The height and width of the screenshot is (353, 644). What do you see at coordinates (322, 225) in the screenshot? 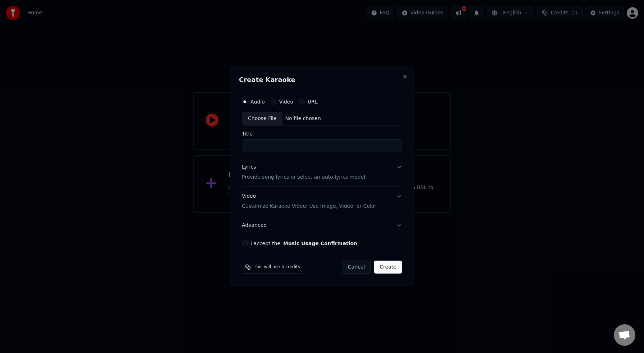
I see `button: Advanced` at bounding box center [322, 225].